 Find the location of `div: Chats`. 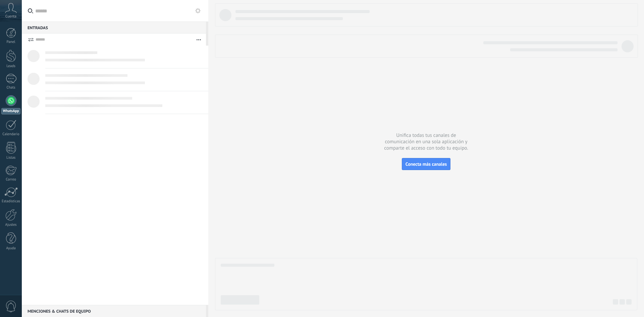

div: Chats is located at coordinates (11, 88).